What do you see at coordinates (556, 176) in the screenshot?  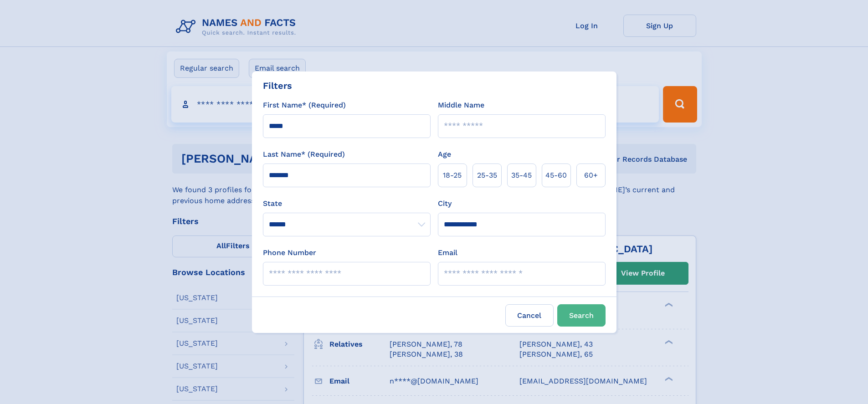 I see `span: 45‑60` at bounding box center [556, 176].